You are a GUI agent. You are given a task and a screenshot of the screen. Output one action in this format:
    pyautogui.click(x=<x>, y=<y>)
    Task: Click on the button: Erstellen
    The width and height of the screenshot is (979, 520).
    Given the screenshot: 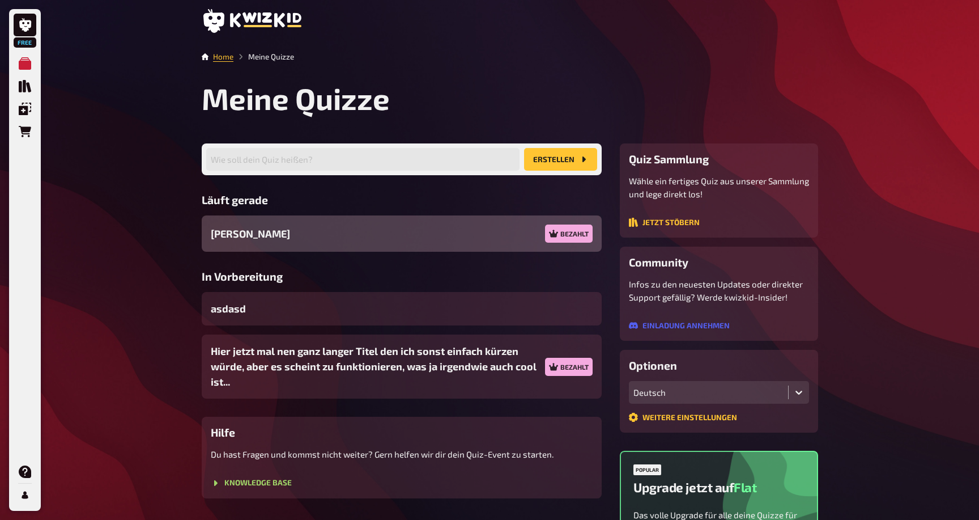 What is the action you would take?
    pyautogui.click(x=560, y=159)
    